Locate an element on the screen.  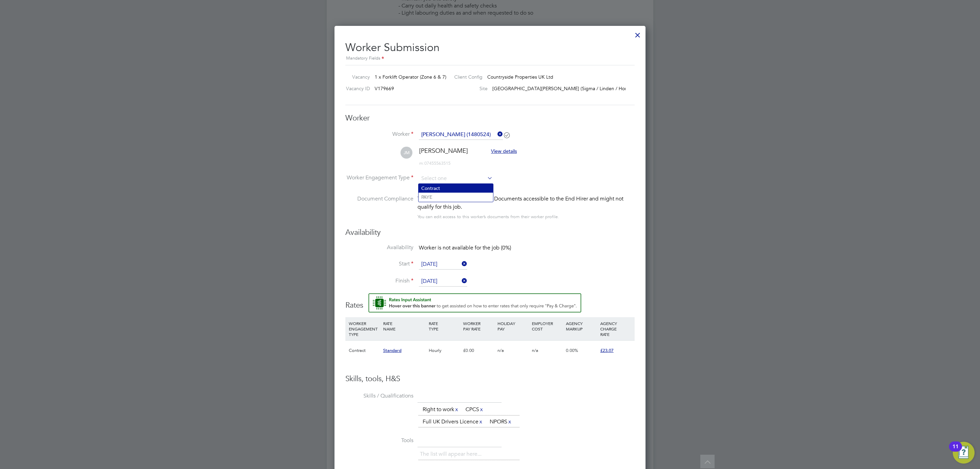
div: RATE NAME is located at coordinates (404, 326).